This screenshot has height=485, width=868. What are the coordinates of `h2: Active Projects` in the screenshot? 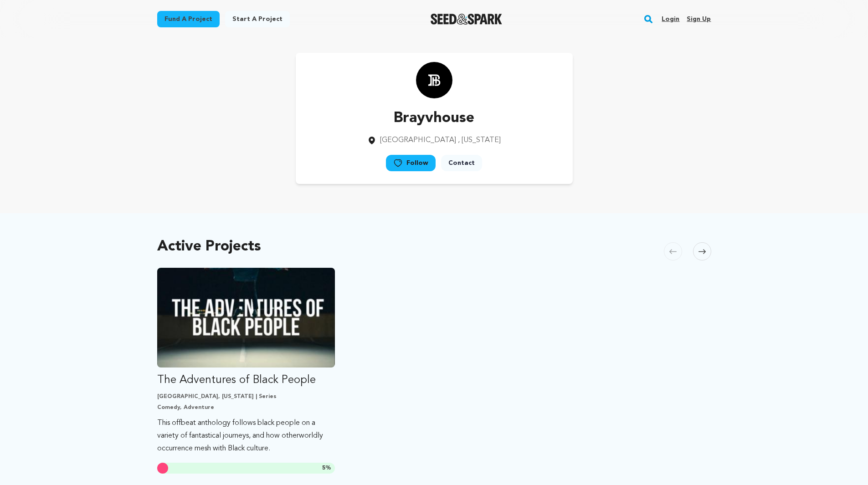 It's located at (209, 247).